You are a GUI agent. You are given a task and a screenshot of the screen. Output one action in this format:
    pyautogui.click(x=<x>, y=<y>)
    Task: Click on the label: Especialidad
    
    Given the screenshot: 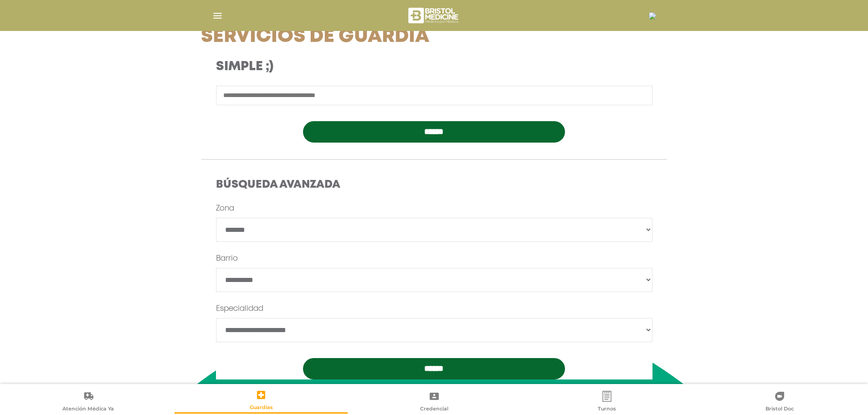 What is the action you would take?
    pyautogui.click(x=240, y=309)
    